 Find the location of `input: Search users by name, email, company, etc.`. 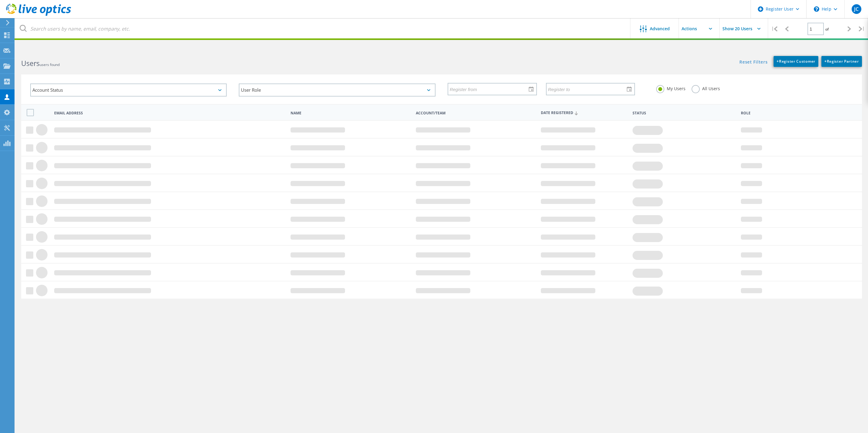

input: Search users by name, email, company, etc. is located at coordinates (323, 28).